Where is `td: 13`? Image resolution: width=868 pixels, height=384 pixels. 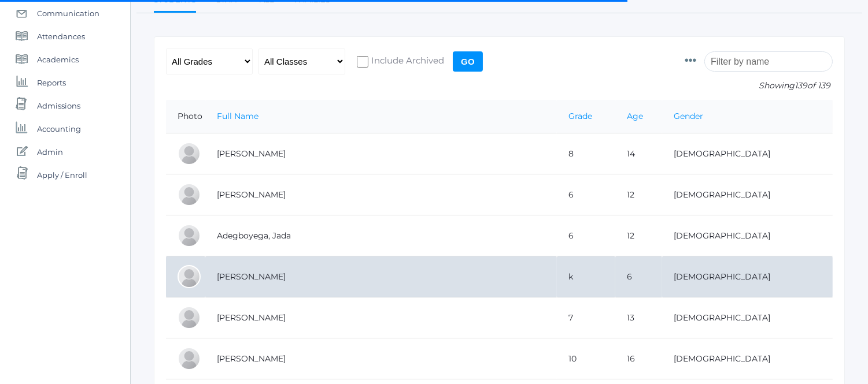 td: 13 is located at coordinates (639, 318).